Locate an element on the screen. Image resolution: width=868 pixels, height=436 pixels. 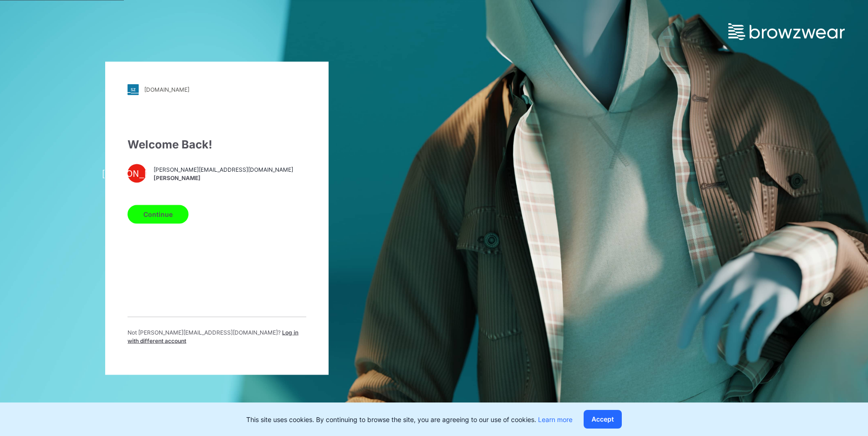
div: Welcome Back! is located at coordinates (217, 144).